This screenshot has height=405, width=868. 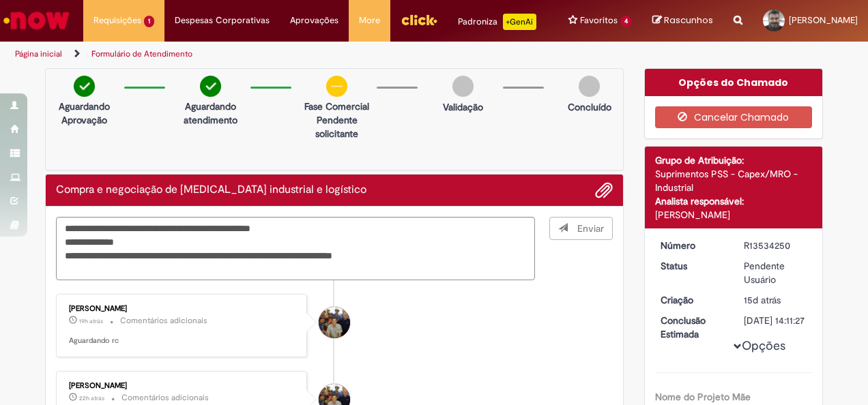 What do you see at coordinates (691, 266) in the screenshot?
I see `dt: Status` at bounding box center [691, 266].